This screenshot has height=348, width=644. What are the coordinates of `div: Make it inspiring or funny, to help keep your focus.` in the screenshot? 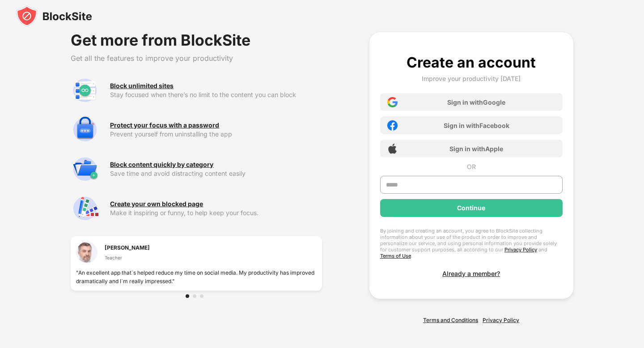 It's located at (216, 213).